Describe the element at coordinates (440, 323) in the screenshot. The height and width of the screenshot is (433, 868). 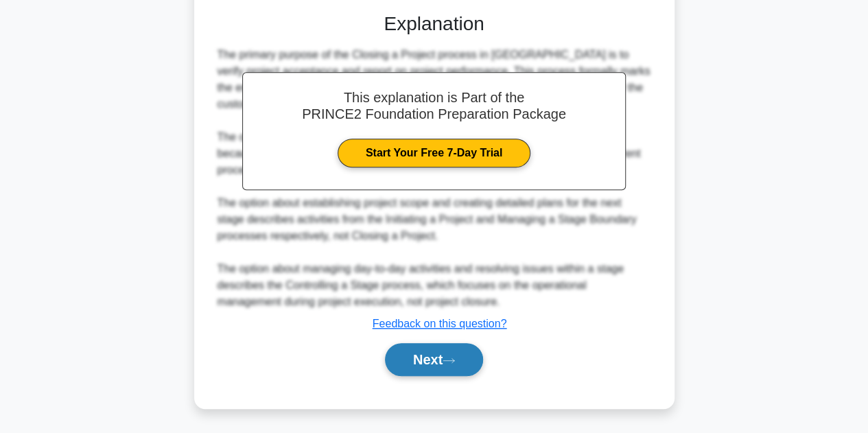
I see `a: Feedback on this question?` at that location.